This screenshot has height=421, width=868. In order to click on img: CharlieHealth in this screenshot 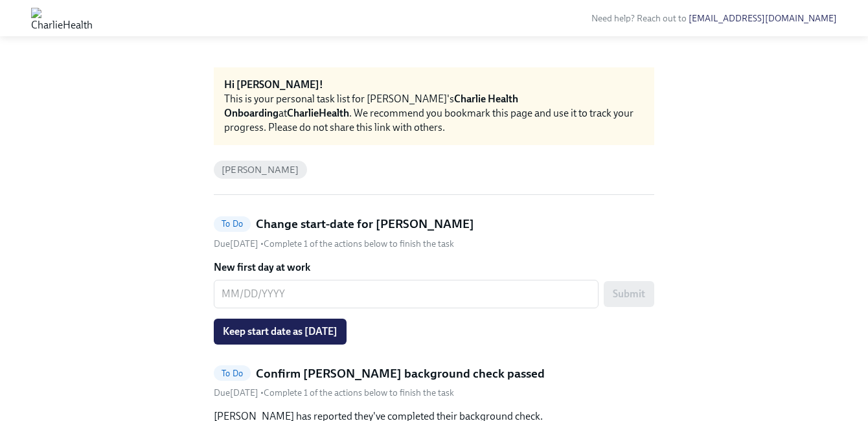, I will do `click(61, 18)`.